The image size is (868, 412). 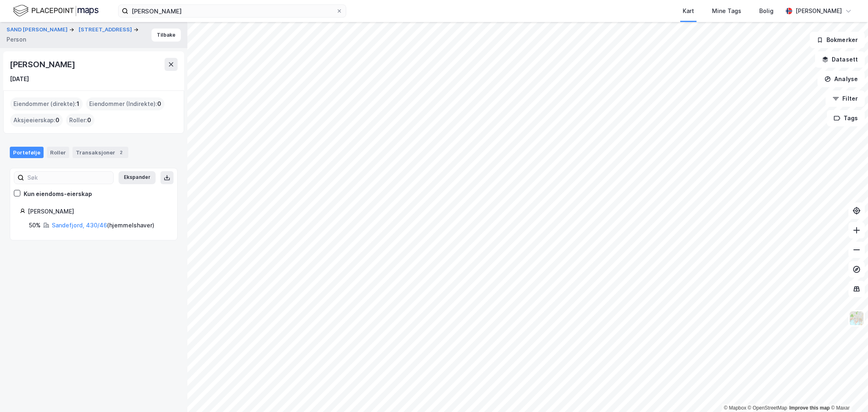 What do you see at coordinates (121, 153) in the screenshot?
I see `div: 2` at bounding box center [121, 153].